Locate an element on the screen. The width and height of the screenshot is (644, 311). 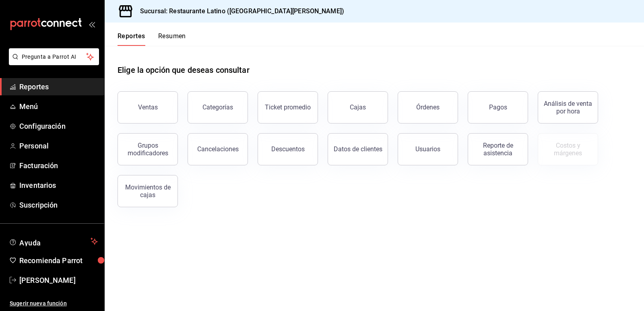
button: Categorías is located at coordinates (218, 107).